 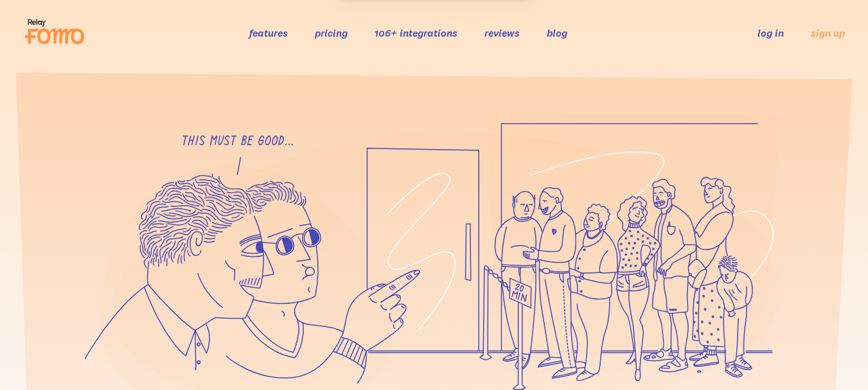 I want to click on a: 106+ integrations, so click(x=416, y=33).